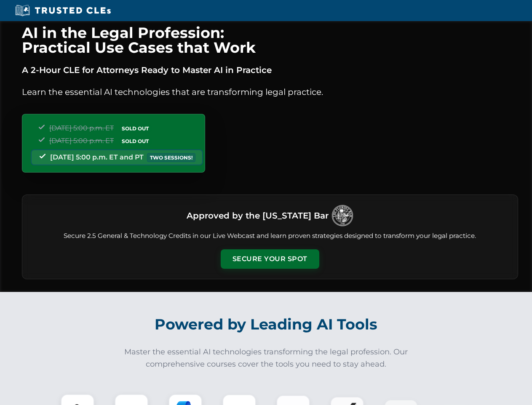 Image resolution: width=532 pixels, height=405 pixels. What do you see at coordinates (270, 92) in the screenshot?
I see `p: Learn the essential AI technologies that are transforming legal practice.` at bounding box center [270, 92].